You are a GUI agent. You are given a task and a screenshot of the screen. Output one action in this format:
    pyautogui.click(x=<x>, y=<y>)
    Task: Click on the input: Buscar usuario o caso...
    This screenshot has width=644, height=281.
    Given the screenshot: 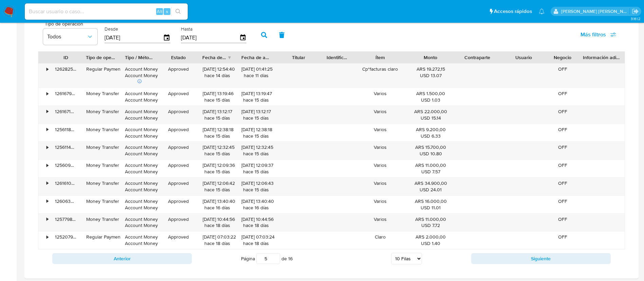 What is the action you would take?
    pyautogui.click(x=107, y=11)
    